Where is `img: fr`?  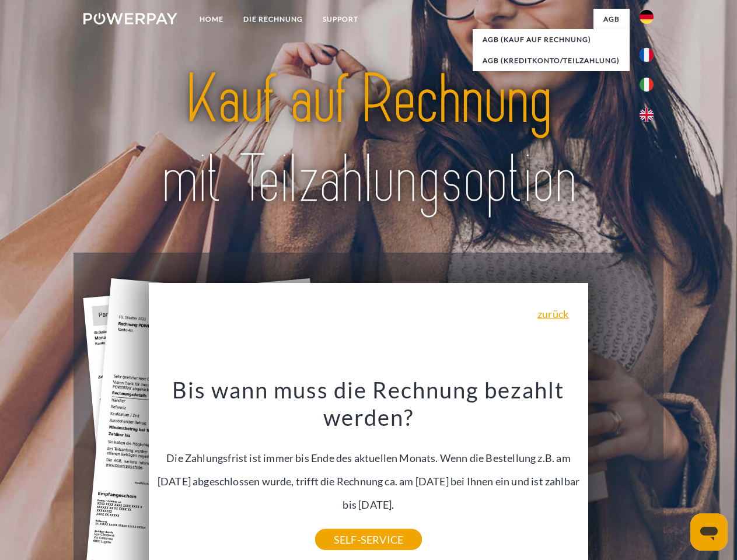 img: fr is located at coordinates (646, 55).